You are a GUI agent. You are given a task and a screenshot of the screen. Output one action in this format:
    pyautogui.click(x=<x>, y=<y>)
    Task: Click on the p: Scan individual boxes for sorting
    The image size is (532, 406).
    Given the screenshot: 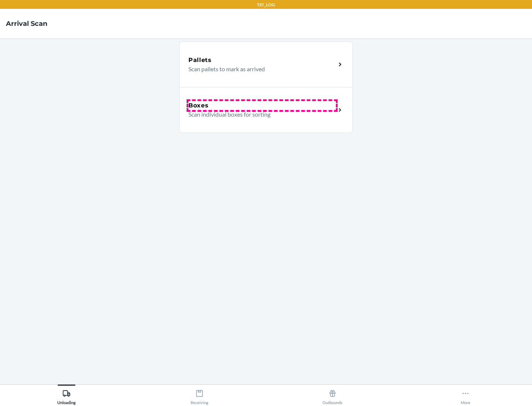 What is the action you would take?
    pyautogui.click(x=259, y=114)
    